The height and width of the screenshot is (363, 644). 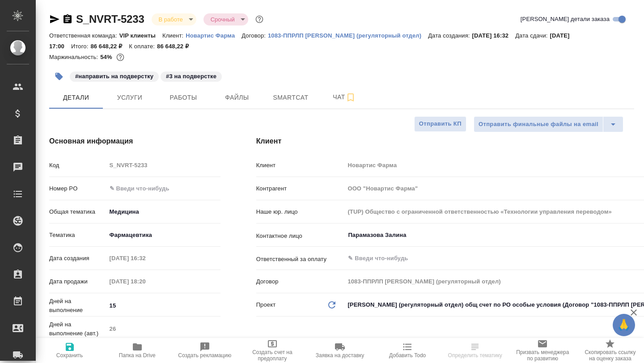 I want to click on button: 33294.04 RUB;, so click(x=120, y=57).